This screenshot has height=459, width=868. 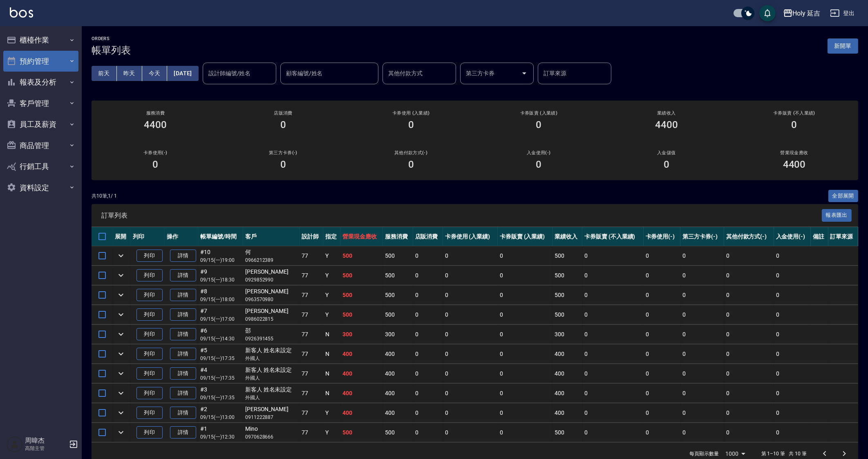 What do you see at coordinates (221, 413) in the screenshot?
I see `td: #2` at bounding box center [221, 413].